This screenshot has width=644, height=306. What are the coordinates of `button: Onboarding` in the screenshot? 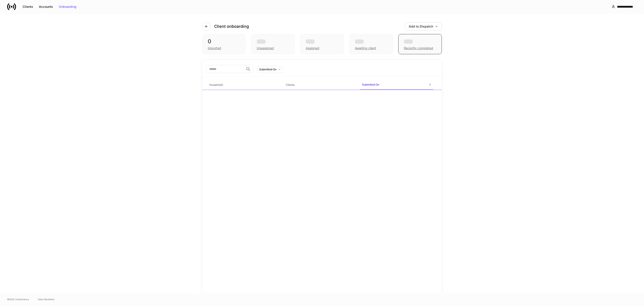 It's located at (67, 7).